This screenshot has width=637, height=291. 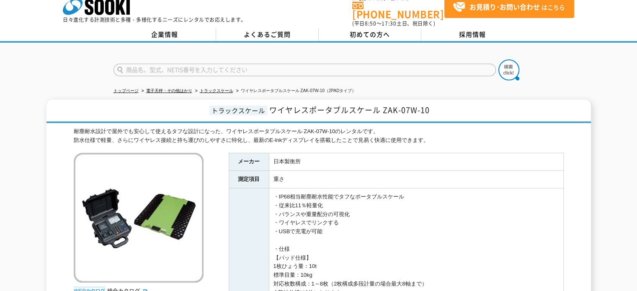 I want to click on strong: お見積り･お問い合わせ, so click(x=505, y=7).